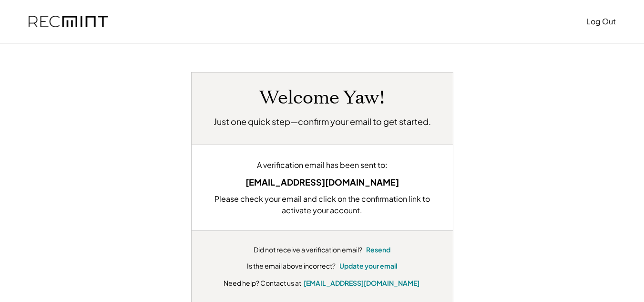  I want to click on button: Resend, so click(378, 250).